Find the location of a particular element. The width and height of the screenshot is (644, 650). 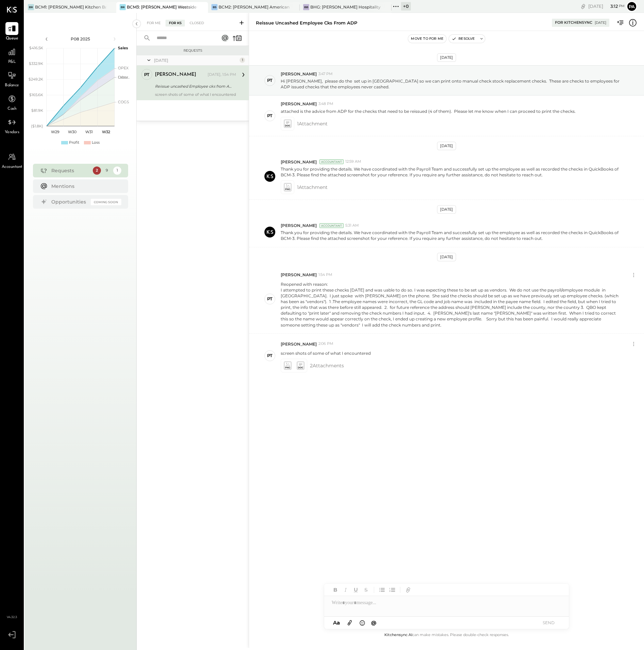

text: W30 is located at coordinates (72, 132).